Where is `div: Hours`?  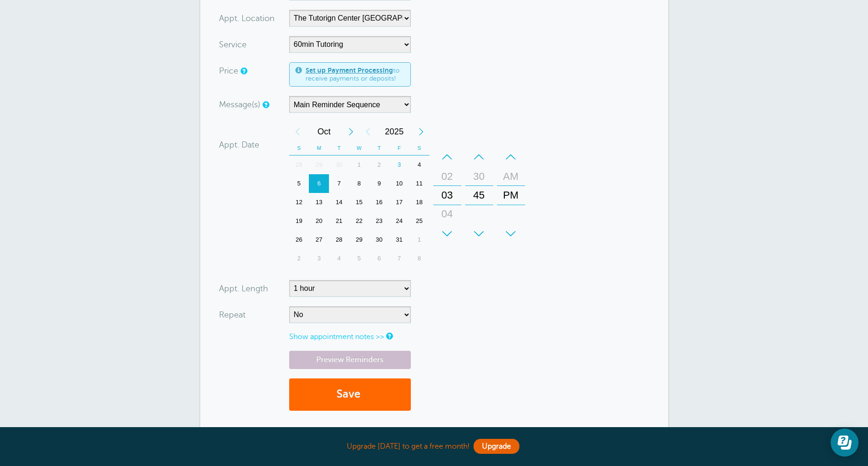 div: Hours is located at coordinates (447, 195).